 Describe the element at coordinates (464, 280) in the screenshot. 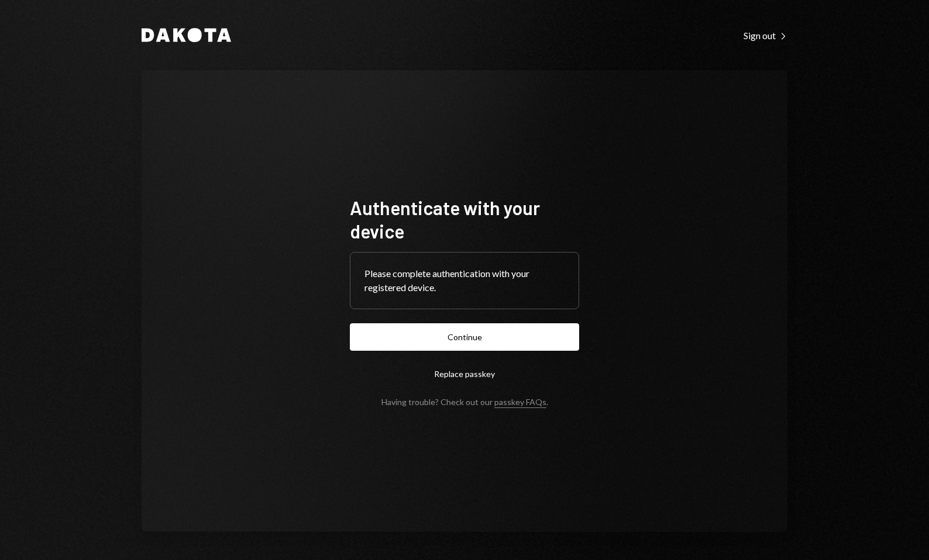

I see `div: Please complete authentication with your registered device.` at that location.